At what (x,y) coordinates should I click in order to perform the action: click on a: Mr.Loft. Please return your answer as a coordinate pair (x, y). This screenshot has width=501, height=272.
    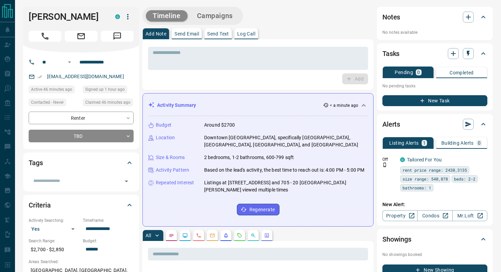
    Looking at the image, I should click on (470, 216).